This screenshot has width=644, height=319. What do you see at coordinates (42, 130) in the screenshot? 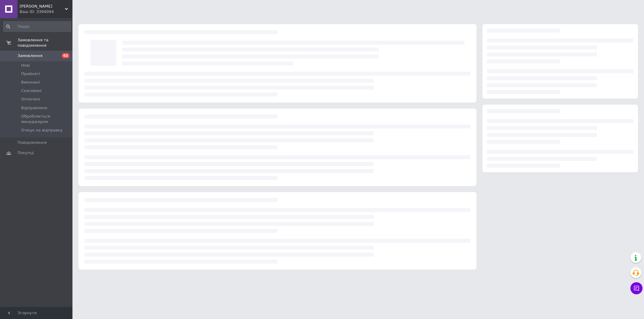
I see `span: Очікує на відправку` at bounding box center [42, 130].